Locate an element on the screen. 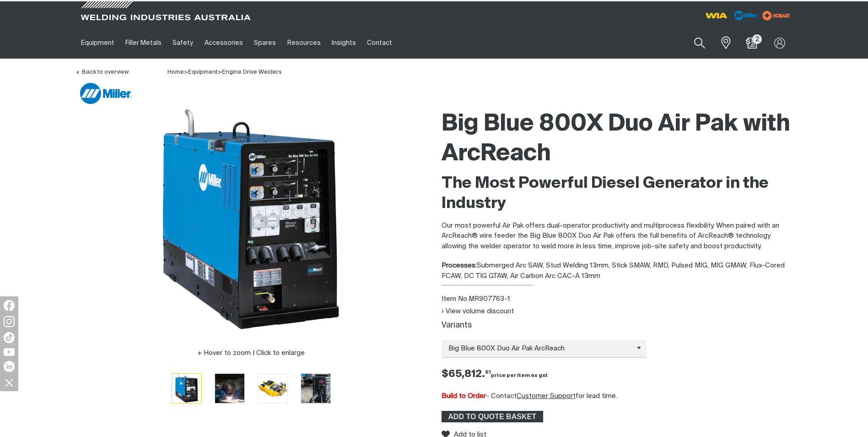 Image resolution: width=868 pixels, height=437 pixels. a: miller is located at coordinates (776, 16).